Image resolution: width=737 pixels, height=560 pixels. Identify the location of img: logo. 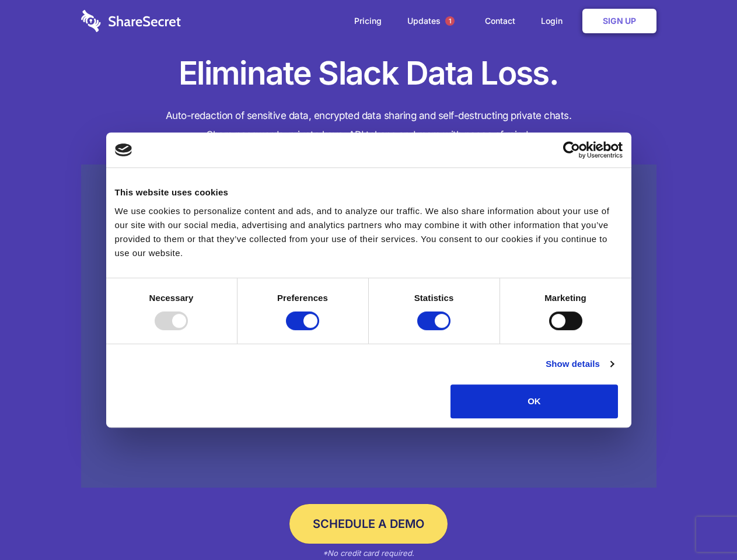
(124, 150).